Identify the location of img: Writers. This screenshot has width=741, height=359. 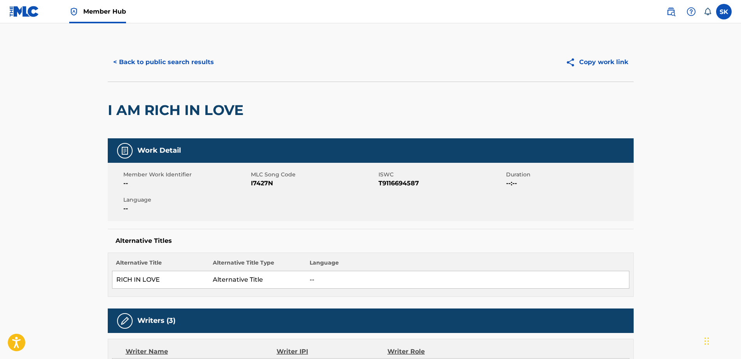
(125, 321).